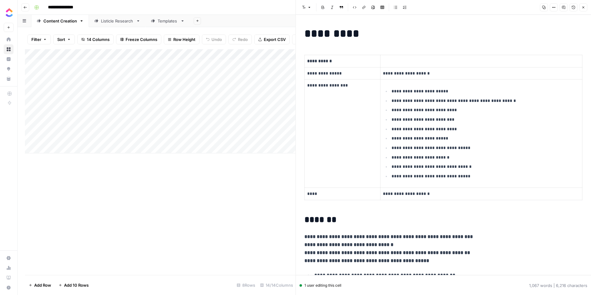  Describe the element at coordinates (76, 285) in the screenshot. I see `span: Add 10 Rows` at that location.